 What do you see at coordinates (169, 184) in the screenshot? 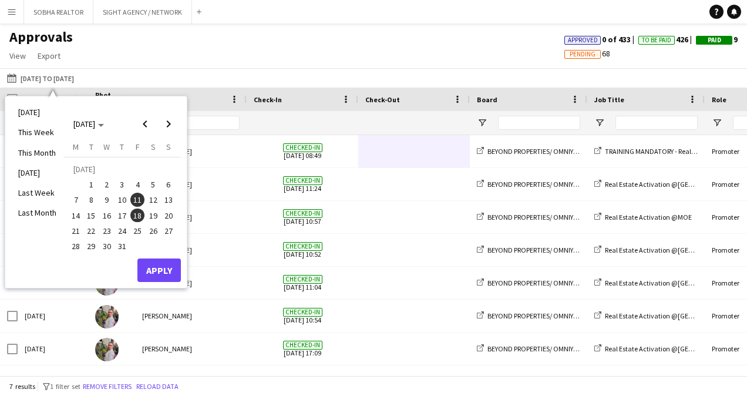
I see `span: 6` at bounding box center [169, 184].